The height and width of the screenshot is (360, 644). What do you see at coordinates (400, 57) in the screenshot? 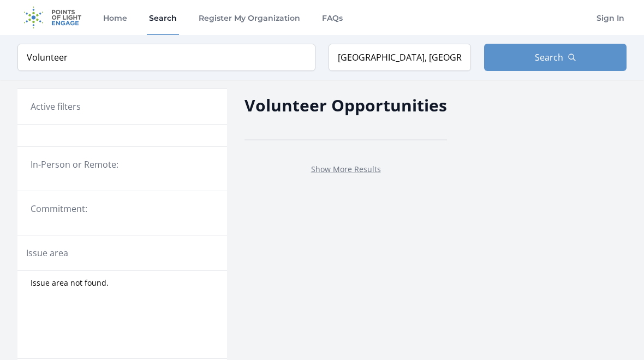
I see `input: Location` at bounding box center [400, 57].